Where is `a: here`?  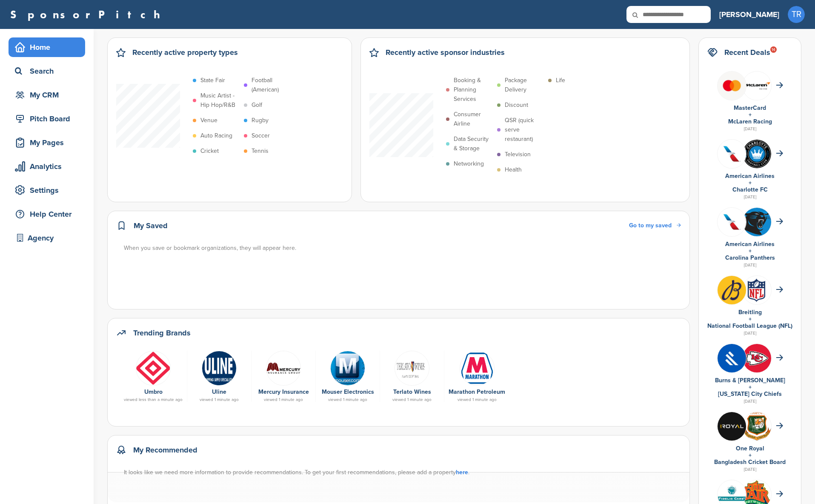 a: here is located at coordinates (462, 472).